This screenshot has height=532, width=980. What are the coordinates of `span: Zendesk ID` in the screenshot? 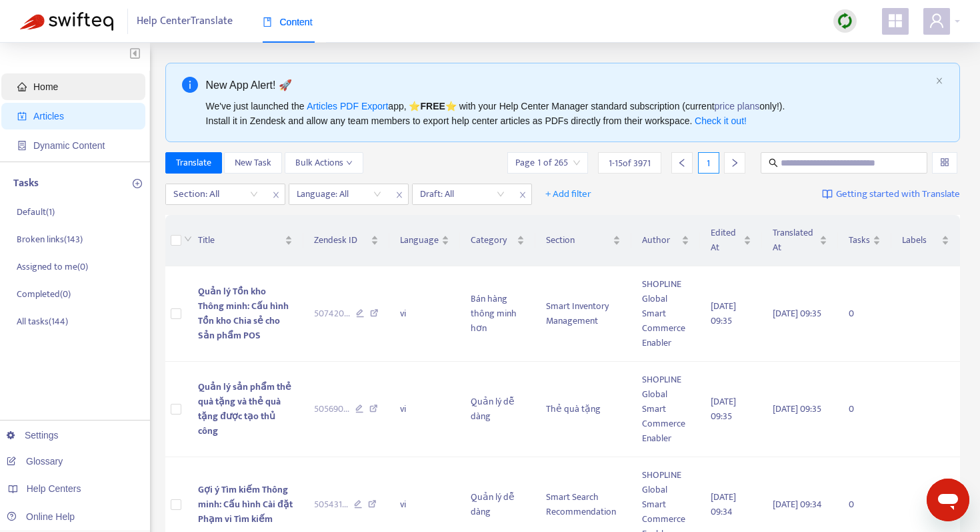 It's located at (341, 240).